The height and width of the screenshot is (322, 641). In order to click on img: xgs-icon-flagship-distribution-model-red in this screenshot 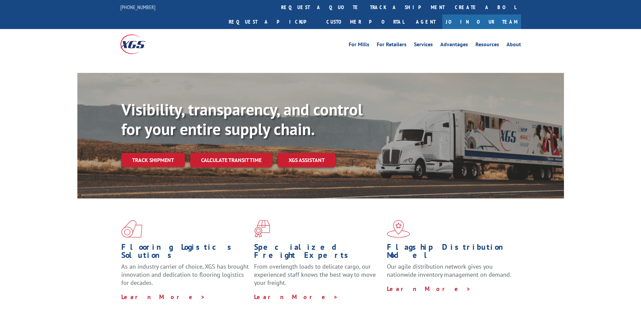, I will do `click(398, 229)`.